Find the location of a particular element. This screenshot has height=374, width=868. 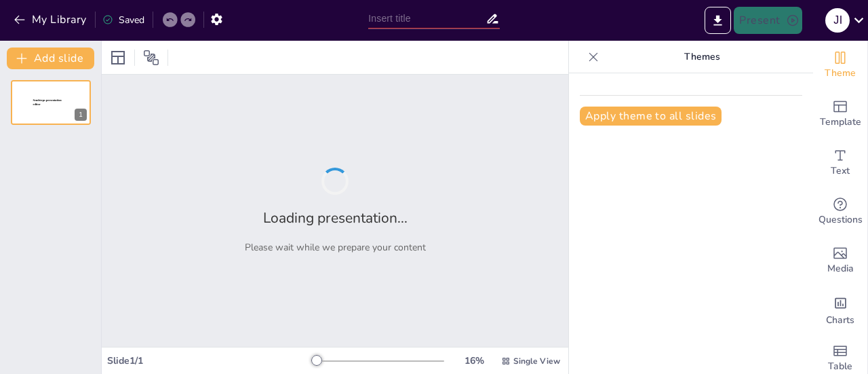

span: Sendsteps presentation editor is located at coordinates (47, 103).